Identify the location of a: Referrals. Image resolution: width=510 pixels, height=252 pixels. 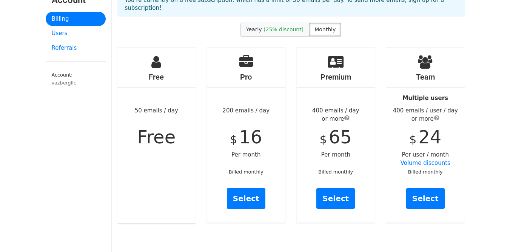
(76, 48).